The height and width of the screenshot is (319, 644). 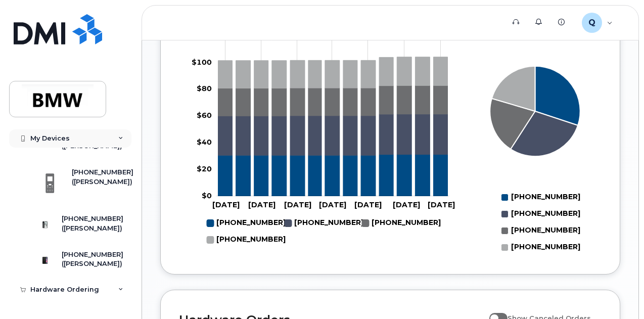 I want to click on tspan: $20, so click(x=204, y=169).